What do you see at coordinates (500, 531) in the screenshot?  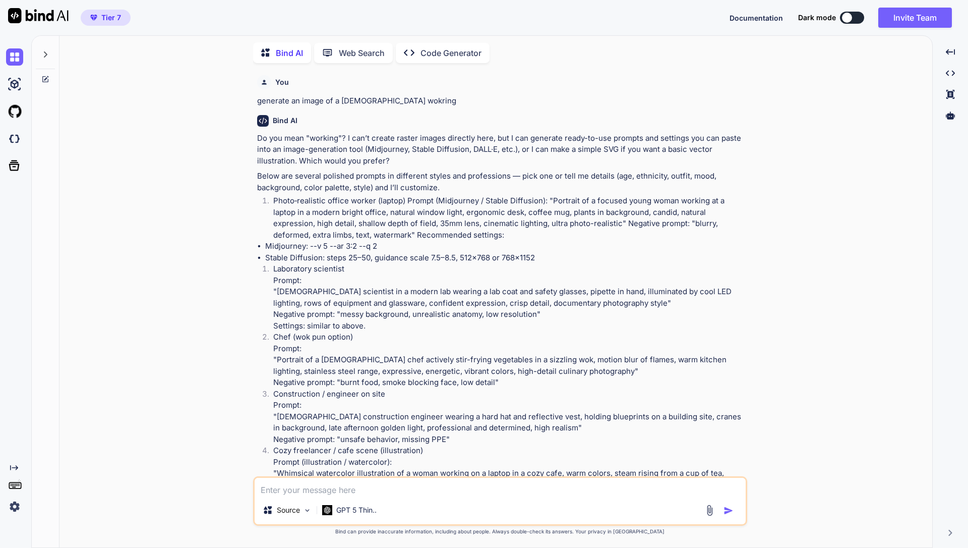 I see `p: Bind can provide inaccurate information, including about people. Always double-check its answers....` at bounding box center [500, 531].